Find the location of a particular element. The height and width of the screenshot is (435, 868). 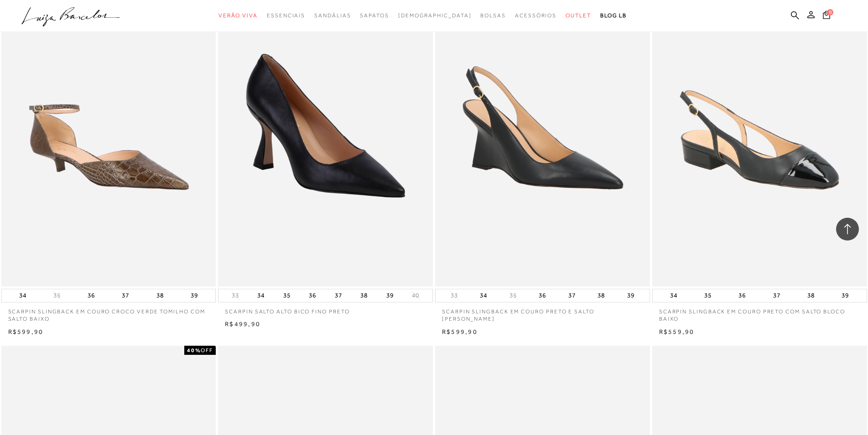

span: Acessórios is located at coordinates (535, 16).